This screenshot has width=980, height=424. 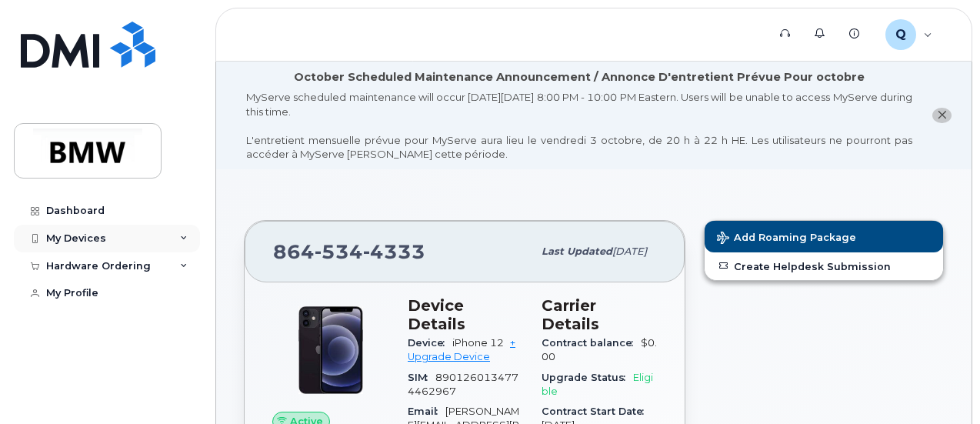 What do you see at coordinates (824, 237) in the screenshot?
I see `button: Add Roaming Package` at bounding box center [824, 237].